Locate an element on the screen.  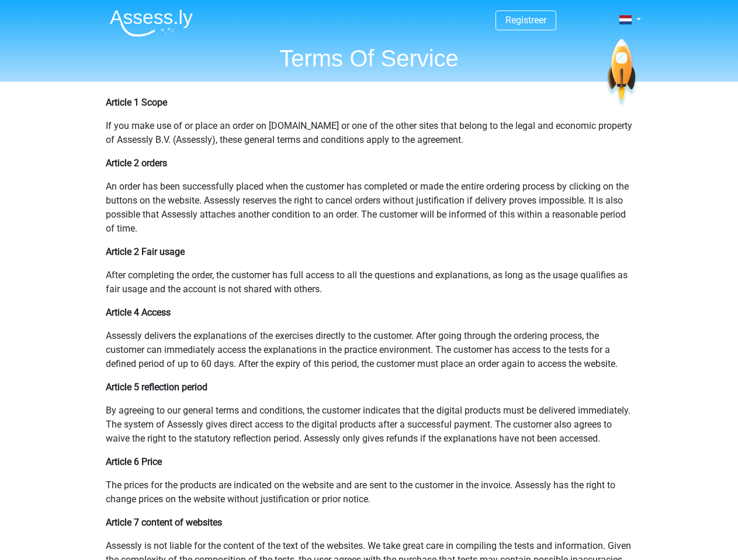
h1: Terms Of Service is located at coordinates (369, 58).